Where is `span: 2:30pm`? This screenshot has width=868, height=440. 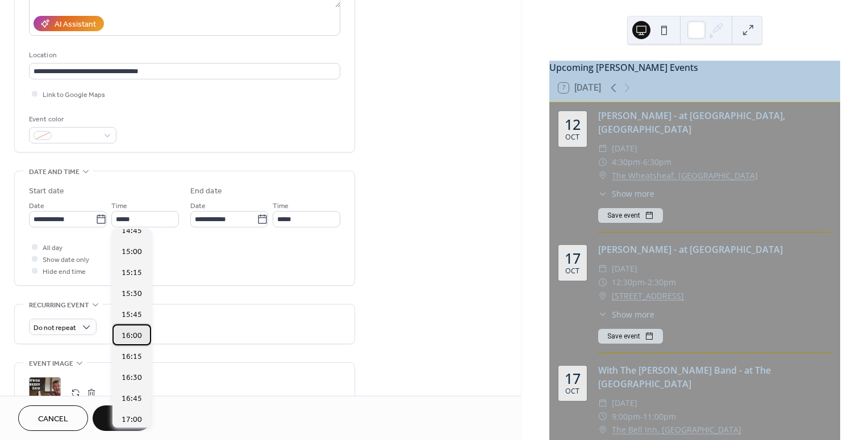 span: 2:30pm is located at coordinates (662, 282).